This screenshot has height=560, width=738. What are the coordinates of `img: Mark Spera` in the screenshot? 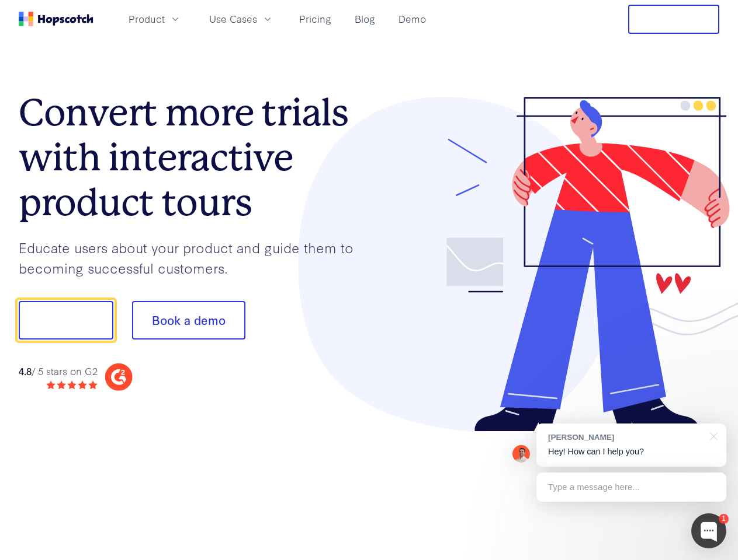 It's located at (521, 454).